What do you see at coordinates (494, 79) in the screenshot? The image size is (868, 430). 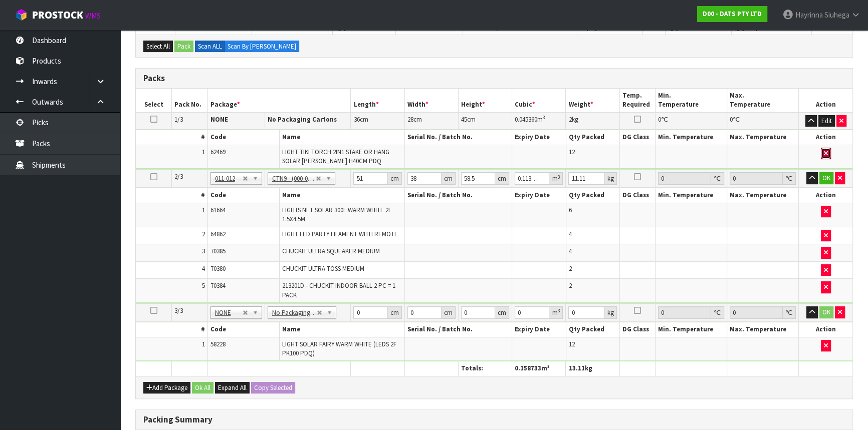 I see `h3: Packs` at bounding box center [494, 79].